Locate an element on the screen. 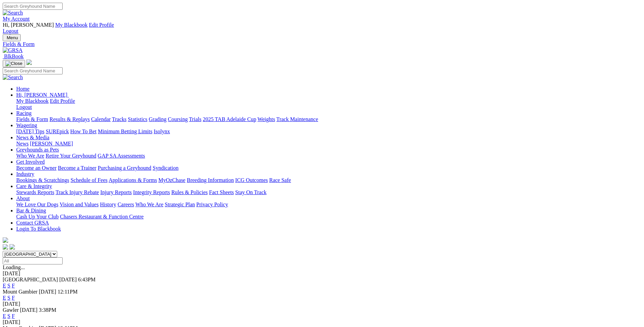  a: Minimum Betting Limits is located at coordinates (125, 131).